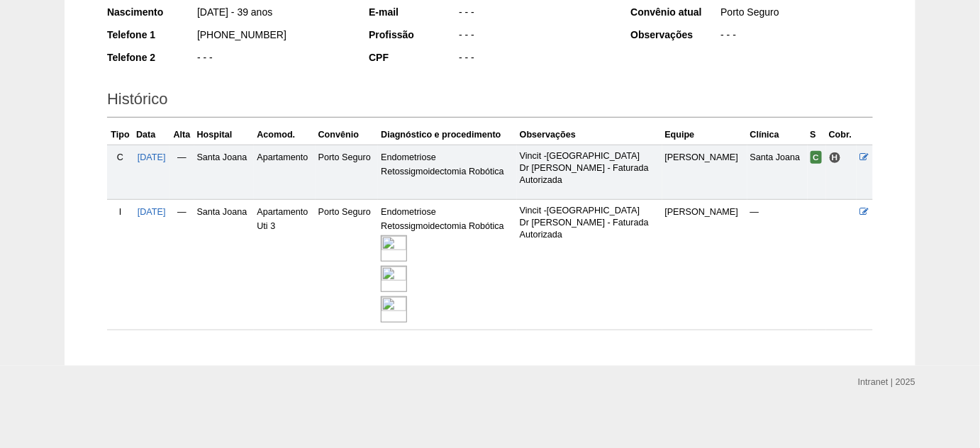 The height and width of the screenshot is (448, 980). I want to click on div: I, so click(120, 212).